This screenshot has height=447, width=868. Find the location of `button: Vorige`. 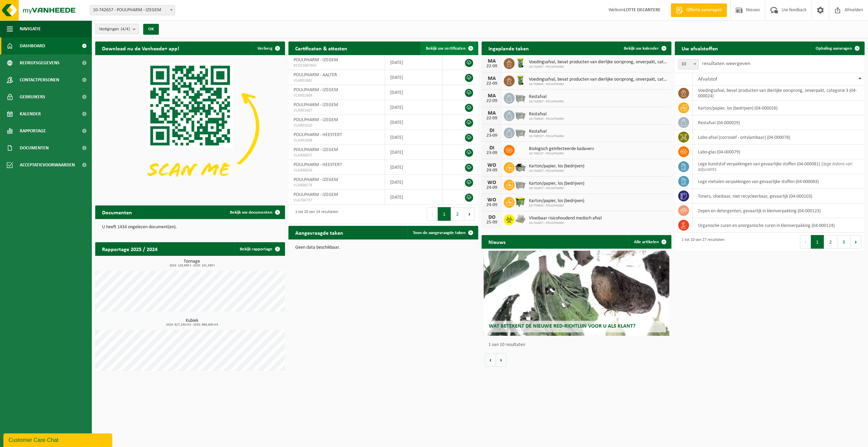

button: Vorige is located at coordinates (491, 360).